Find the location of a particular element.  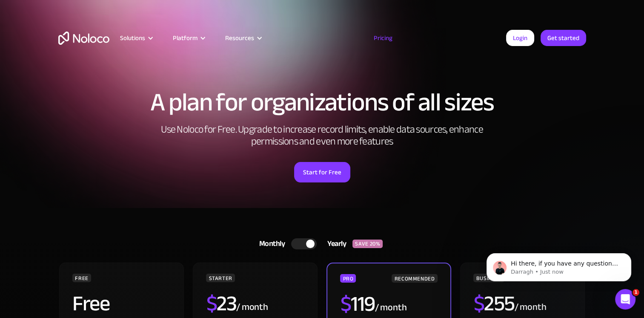

div: message notification from Darragh, Just now. Hi there, if you have any questions about our pricin... is located at coordinates (85, 32).